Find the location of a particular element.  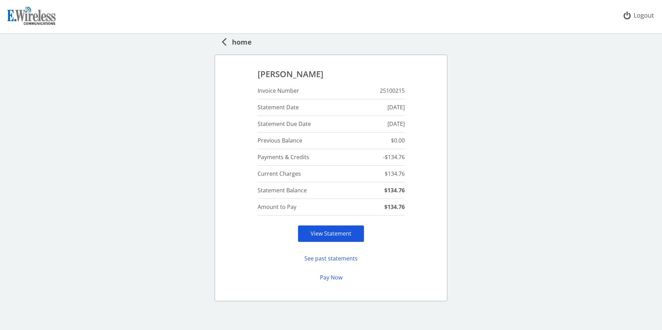

td: Payments & Credits is located at coordinates (306, 158).